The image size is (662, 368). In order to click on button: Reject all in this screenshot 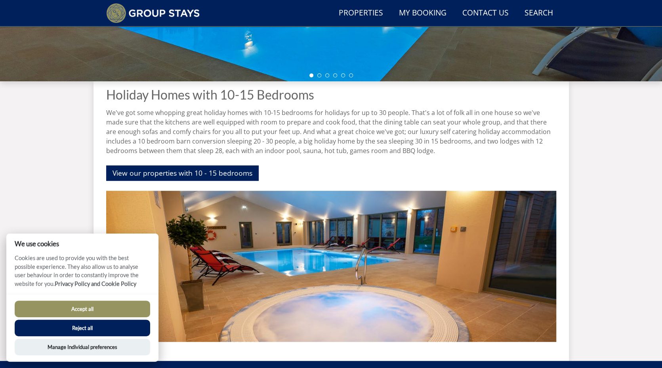, I will do `click(82, 328)`.